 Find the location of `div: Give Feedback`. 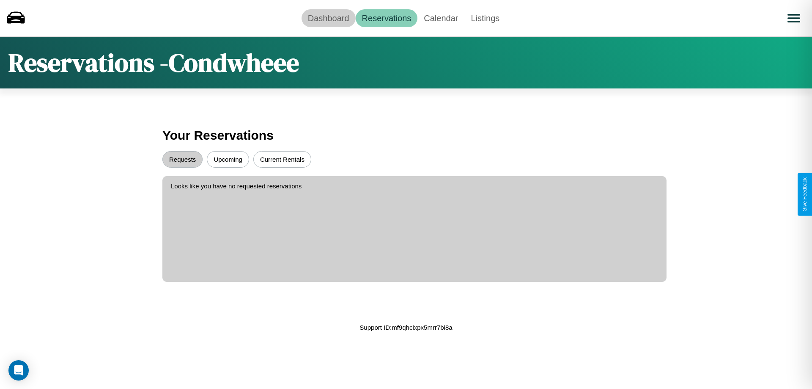

div: Give Feedback is located at coordinates (805, 194).